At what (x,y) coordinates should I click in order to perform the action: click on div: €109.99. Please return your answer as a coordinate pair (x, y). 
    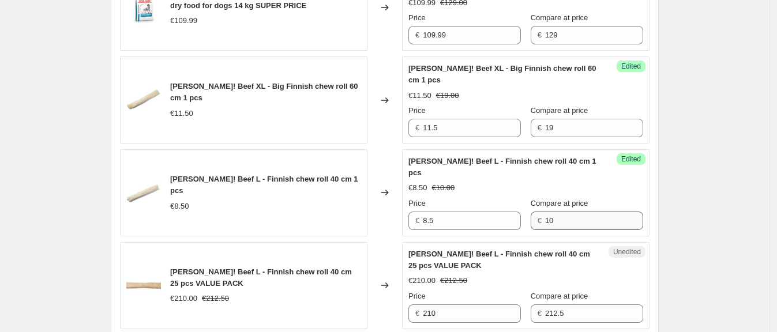
    Looking at the image, I should click on (183, 21).